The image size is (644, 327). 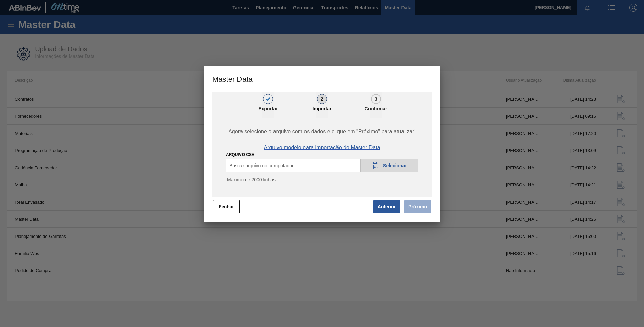 What do you see at coordinates (268, 99) in the screenshot?
I see `div: 1` at bounding box center [268, 99].